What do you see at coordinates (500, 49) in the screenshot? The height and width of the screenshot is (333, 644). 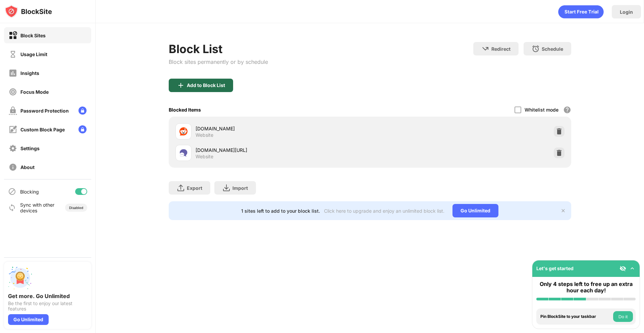 I see `div: Redirect` at bounding box center [500, 49].